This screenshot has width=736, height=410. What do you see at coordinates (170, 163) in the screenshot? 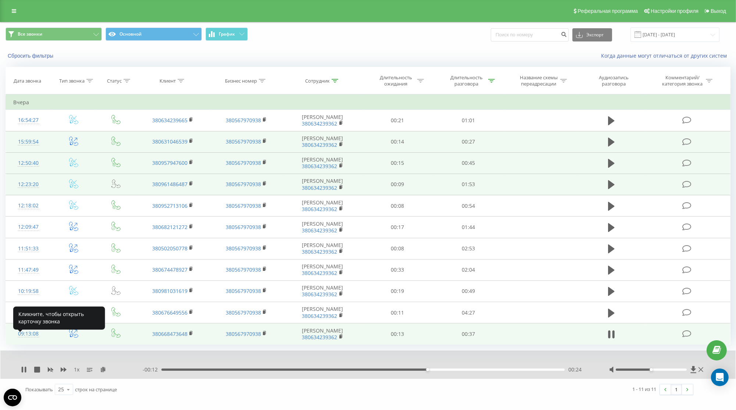
I see `a: 380957947600` at bounding box center [170, 163].